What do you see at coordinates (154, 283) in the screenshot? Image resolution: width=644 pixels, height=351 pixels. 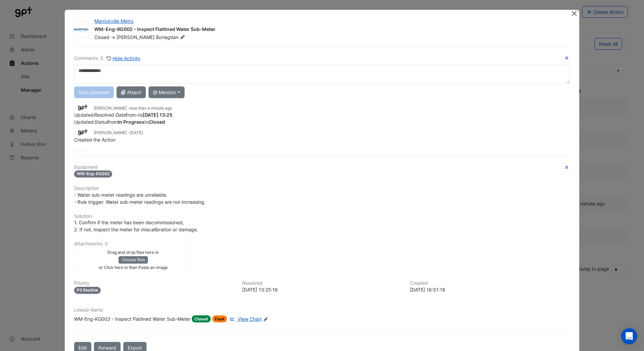 I see `h6: Priority` at bounding box center [154, 283].